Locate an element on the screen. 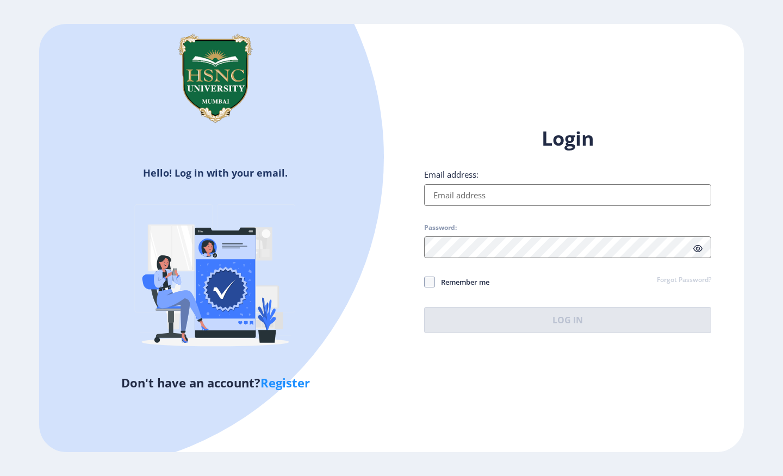 The height and width of the screenshot is (476, 783). span: Remember me is located at coordinates (462, 282).